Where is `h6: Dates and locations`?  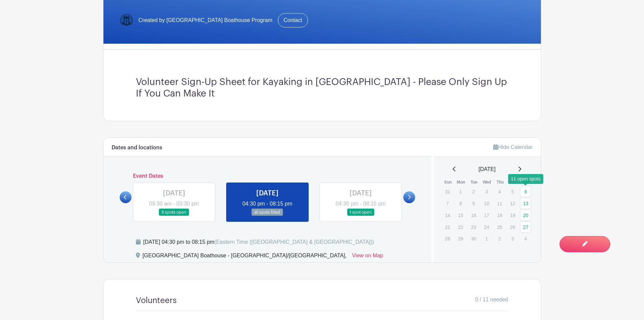 h6: Dates and locations is located at coordinates (137, 148).